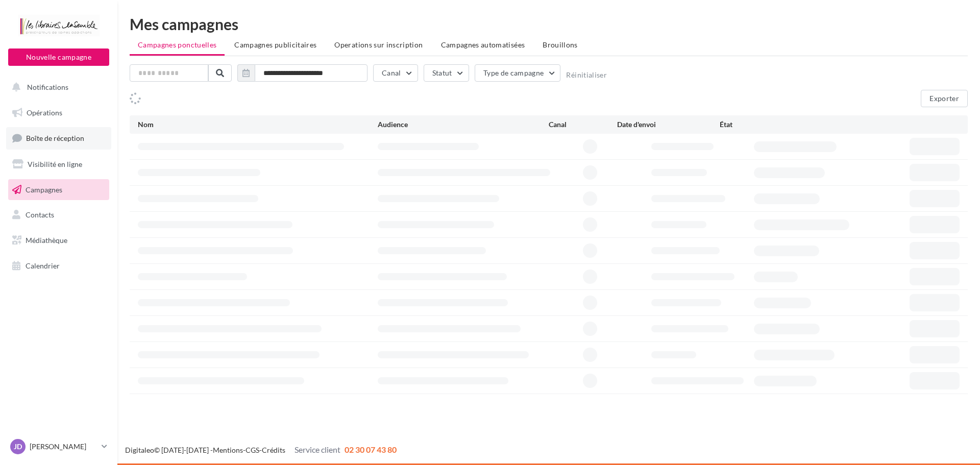 The height and width of the screenshot is (465, 980). Describe the element at coordinates (944, 99) in the screenshot. I see `button: Exporter` at that location.